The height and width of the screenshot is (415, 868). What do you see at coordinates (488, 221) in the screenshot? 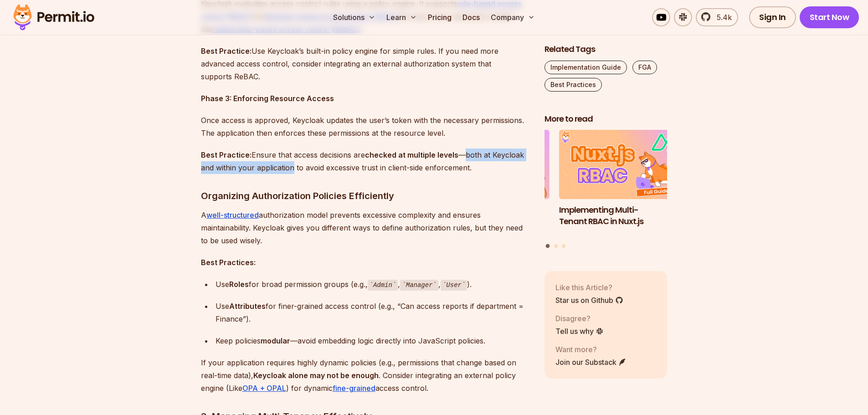
I see `h3: How to Use JWTs for Authorization: Best Practices and Common Mistakes` at bounding box center [488, 221].